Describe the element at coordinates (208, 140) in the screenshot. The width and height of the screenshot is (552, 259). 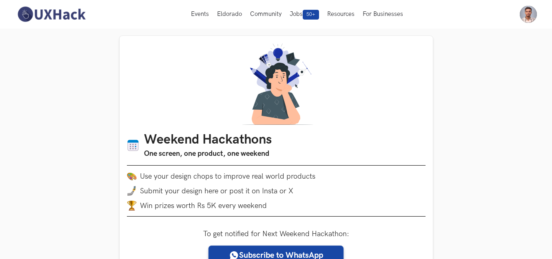
I see `h1: Weekend Hackathons` at that location.